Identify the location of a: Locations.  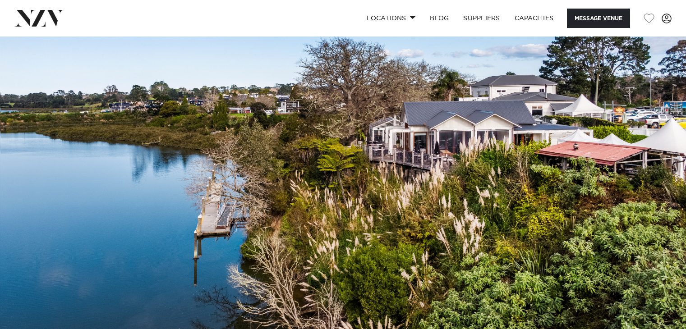
(391, 18).